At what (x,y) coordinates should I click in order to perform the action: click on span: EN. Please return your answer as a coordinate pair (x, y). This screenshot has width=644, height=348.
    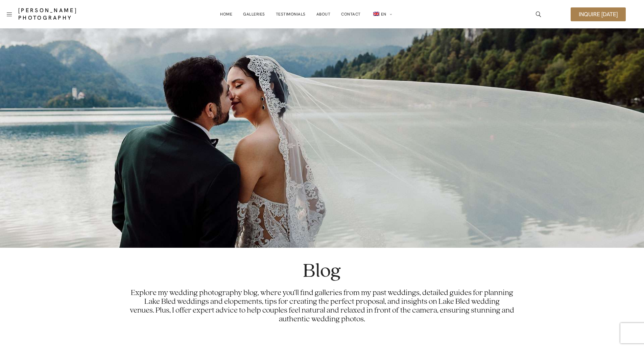
    Looking at the image, I should click on (384, 14).